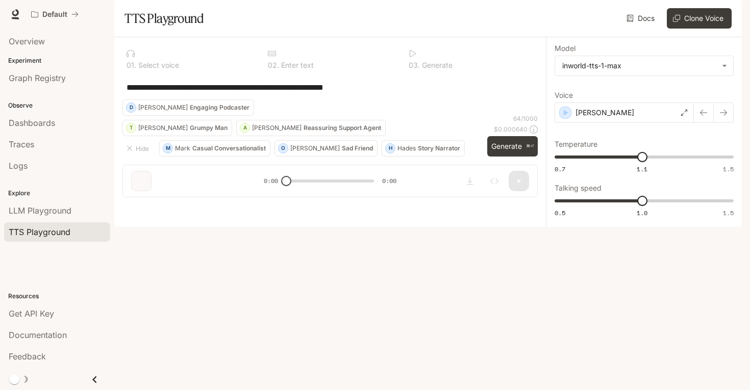 This screenshot has height=390, width=750. What do you see at coordinates (526, 118) in the screenshot?
I see `p: 64 / 1000` at bounding box center [526, 118].